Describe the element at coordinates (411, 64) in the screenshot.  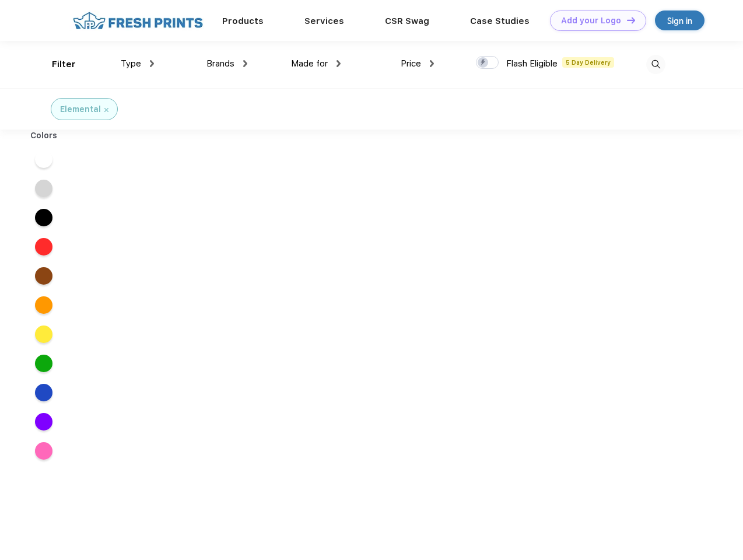
I see `span: Price` at that location.